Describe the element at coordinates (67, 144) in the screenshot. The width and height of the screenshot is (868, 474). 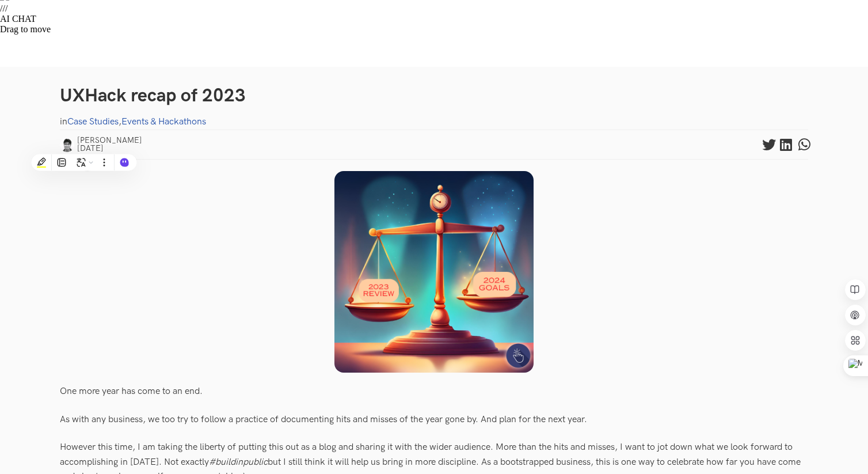
I see `img: Nishith Gupta pic` at that location.